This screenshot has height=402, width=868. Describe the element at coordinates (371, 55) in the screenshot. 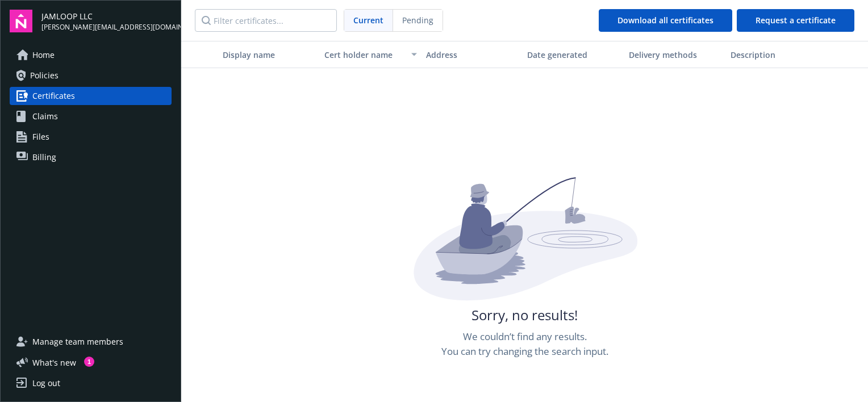

I see `button: Cert holder name` at that location.